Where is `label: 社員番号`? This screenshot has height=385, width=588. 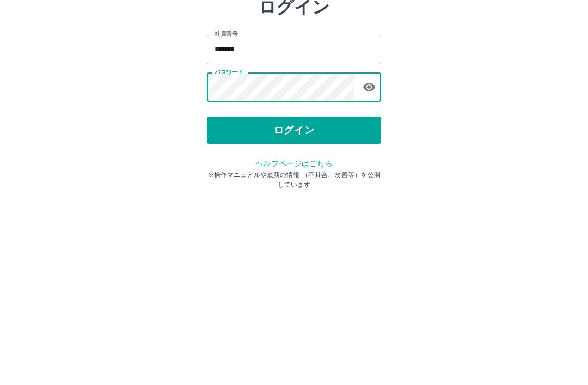 label: 社員番号 is located at coordinates (226, 106).